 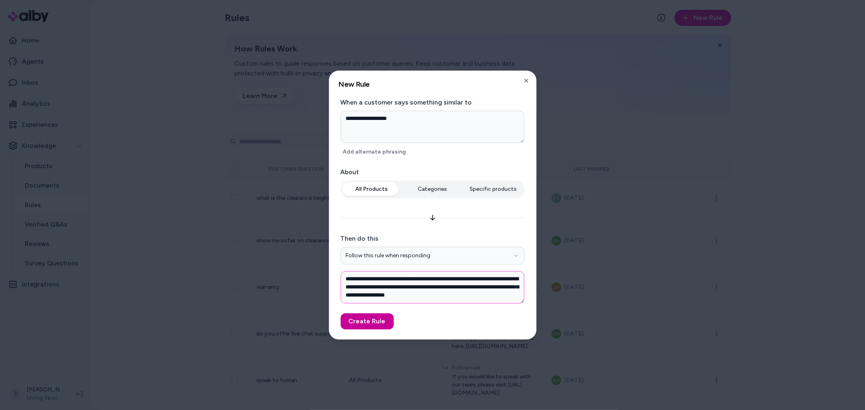 What do you see at coordinates (367, 321) in the screenshot?
I see `button: Create Rule` at bounding box center [367, 321].